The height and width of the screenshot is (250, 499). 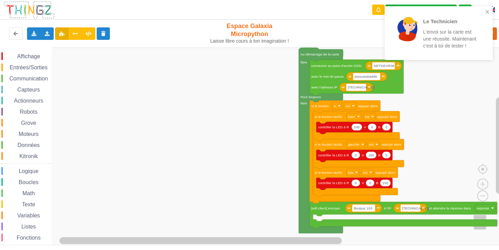 I want to click on span: Texte, so click(x=28, y=204).